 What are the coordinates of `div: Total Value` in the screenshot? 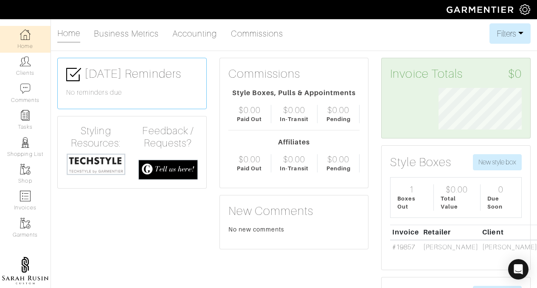 It's located at (457, 203).